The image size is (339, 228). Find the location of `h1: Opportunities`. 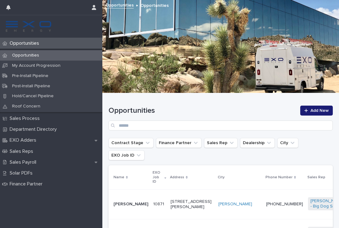

h1: Opportunities is located at coordinates (203, 111).